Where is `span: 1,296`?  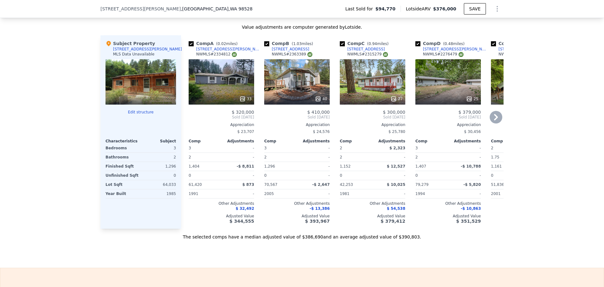 span: 1,296 is located at coordinates (269, 166).